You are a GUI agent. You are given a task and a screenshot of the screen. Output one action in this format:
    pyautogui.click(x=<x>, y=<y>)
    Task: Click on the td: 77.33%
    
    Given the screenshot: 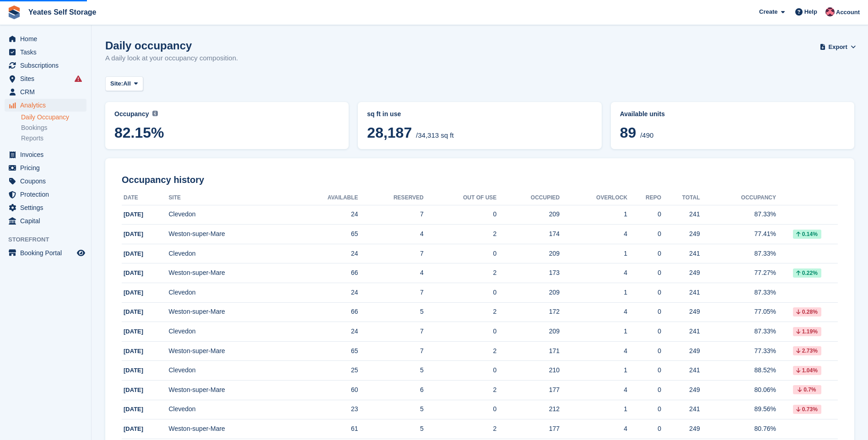 What is the action you would take?
    pyautogui.click(x=738, y=351)
    